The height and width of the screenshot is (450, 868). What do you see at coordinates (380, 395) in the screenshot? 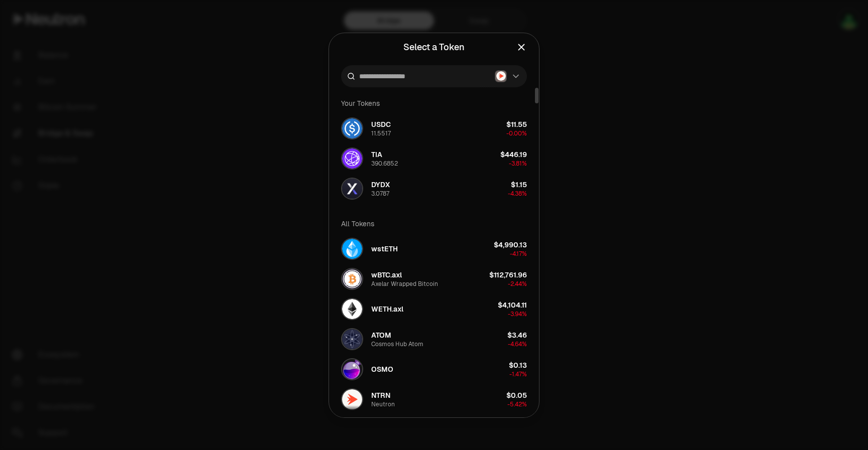
I see `span: NTRN` at bounding box center [380, 395].